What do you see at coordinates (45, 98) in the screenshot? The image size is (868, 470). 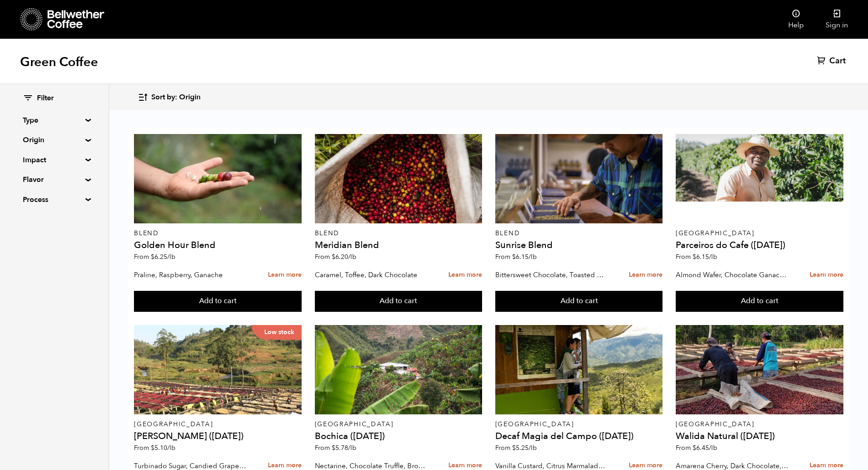 I see `span: Filter` at bounding box center [45, 98].